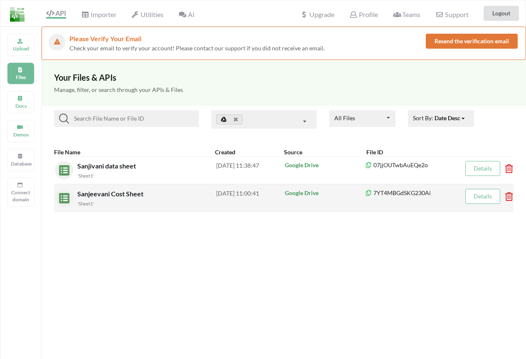 The width and height of the screenshot is (526, 359). I want to click on p: Connect domain, so click(21, 196).